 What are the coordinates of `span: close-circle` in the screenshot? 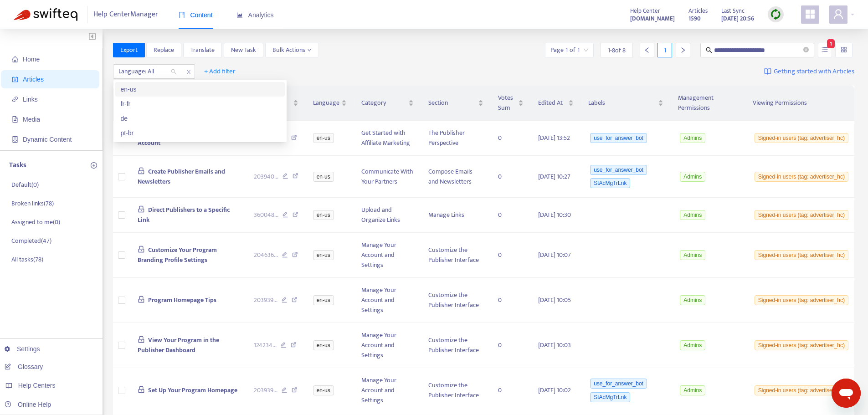 It's located at (806, 50).